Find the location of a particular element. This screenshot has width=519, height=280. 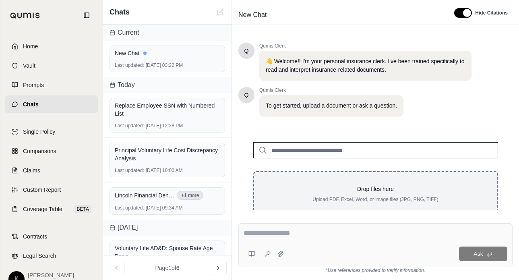

p: To get started, upload a document or ask a question. is located at coordinates (331, 105).